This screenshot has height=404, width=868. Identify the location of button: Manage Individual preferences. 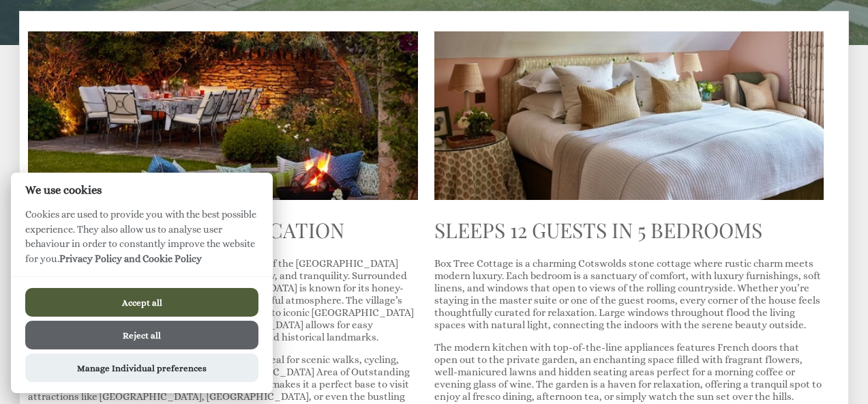
(142, 368).